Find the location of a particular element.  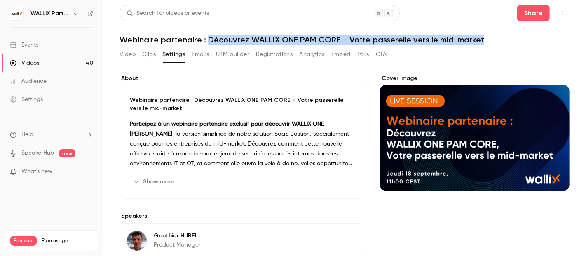

li: help-dropdown-opener is located at coordinates (52, 134).